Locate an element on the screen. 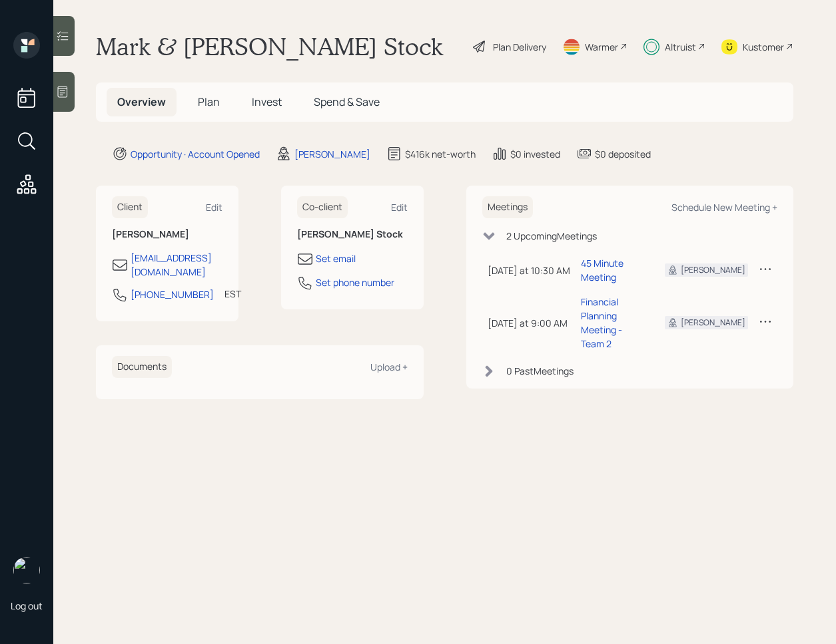 The image size is (836, 644). div: EST is located at coordinates (233, 293).